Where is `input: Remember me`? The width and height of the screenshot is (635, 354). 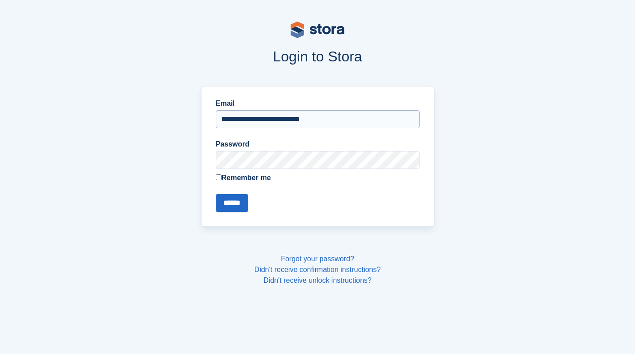 input: Remember me is located at coordinates (218, 177).